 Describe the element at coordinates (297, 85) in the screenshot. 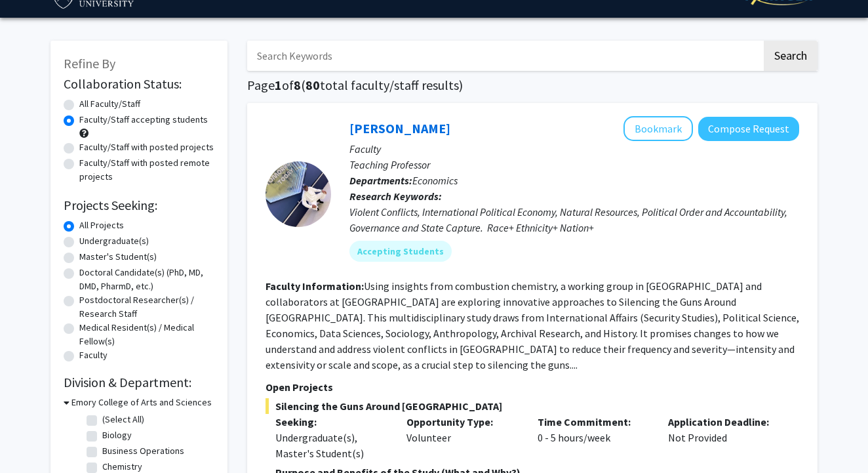

I see `span: 8` at that location.